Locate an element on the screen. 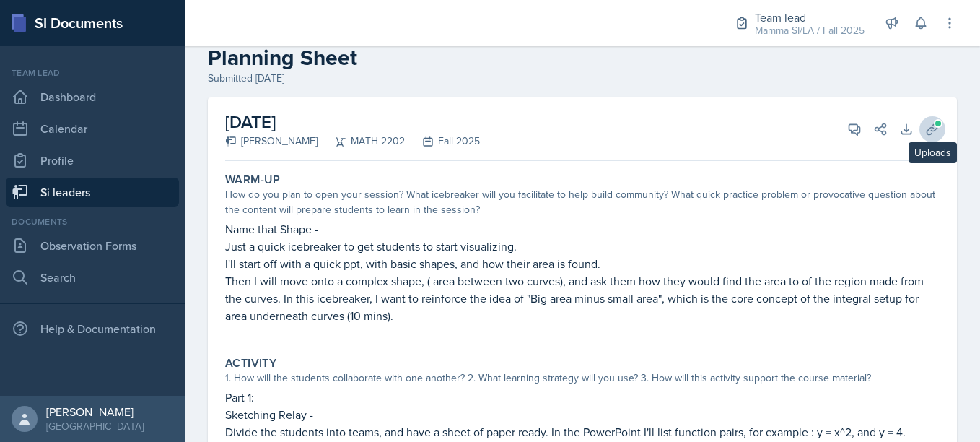 The width and height of the screenshot is (980, 442). h2: Planning Sheet is located at coordinates (582, 58).